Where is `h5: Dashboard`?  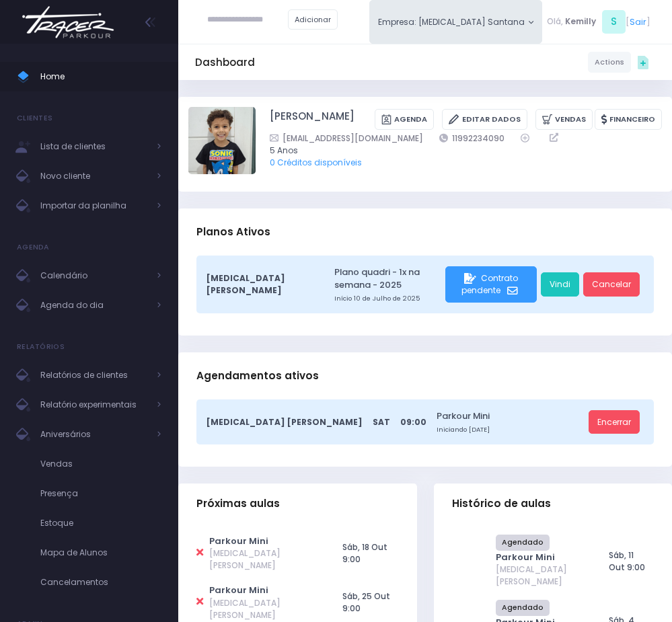
h5: Dashboard is located at coordinates (225, 62).